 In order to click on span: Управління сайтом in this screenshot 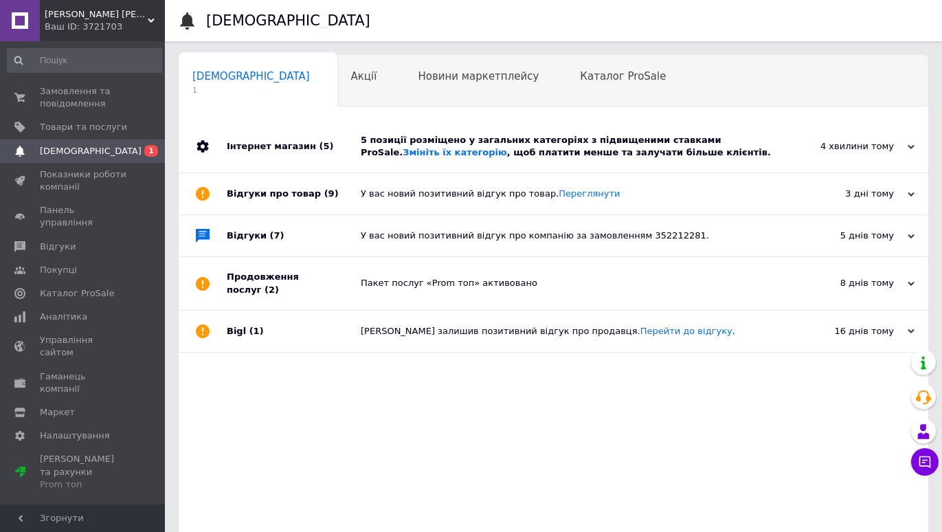, I will do `click(83, 346)`.